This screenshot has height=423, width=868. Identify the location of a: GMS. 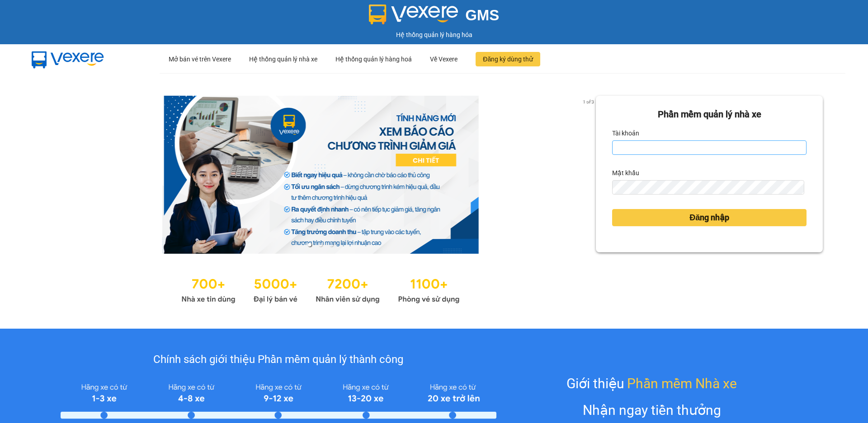
(434, 17).